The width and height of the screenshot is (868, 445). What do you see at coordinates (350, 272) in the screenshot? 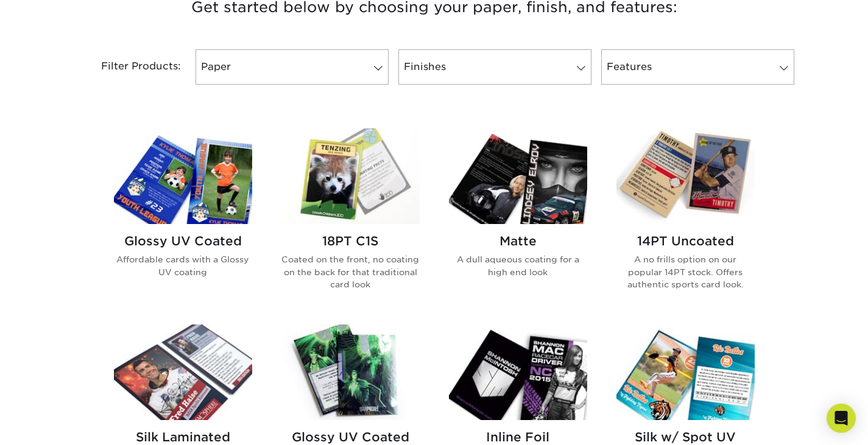
I see `p: Coated on the front, no coating on the back for that traditional card look` at bounding box center [350, 272].